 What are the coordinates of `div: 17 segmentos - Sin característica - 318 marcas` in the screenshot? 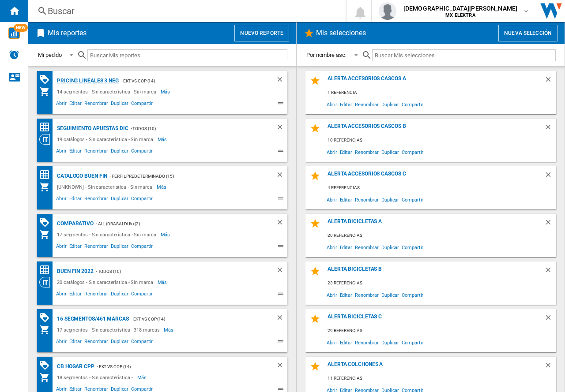 It's located at (109, 330).